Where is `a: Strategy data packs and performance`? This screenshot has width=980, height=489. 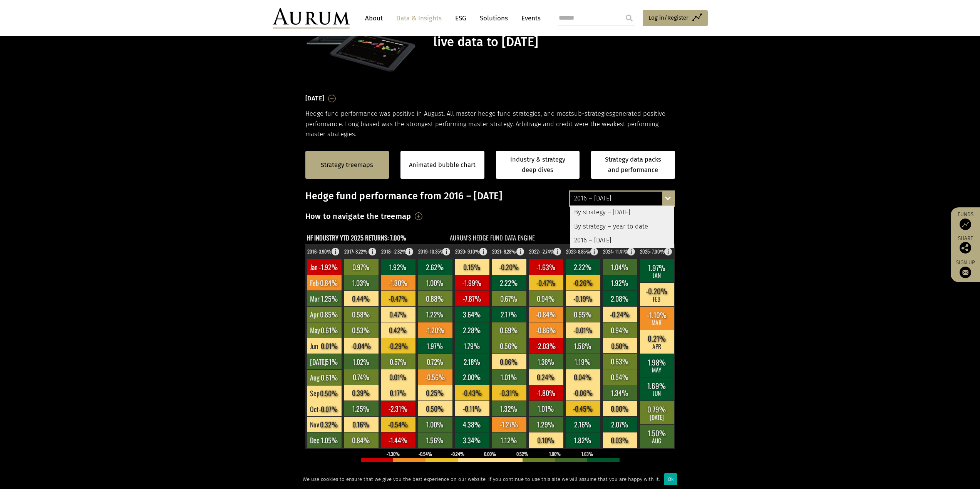 a: Strategy data packs and performance is located at coordinates (633, 165).